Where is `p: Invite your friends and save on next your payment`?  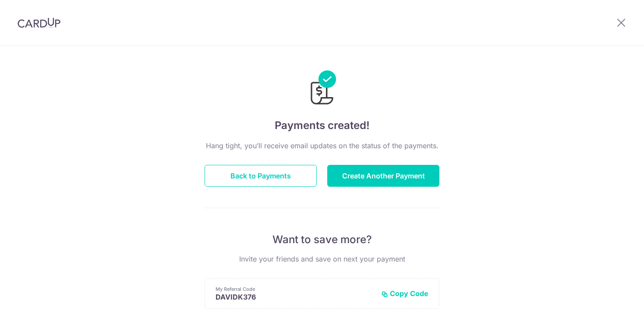
p: Invite your friends and save on next your payment is located at coordinates (322, 259).